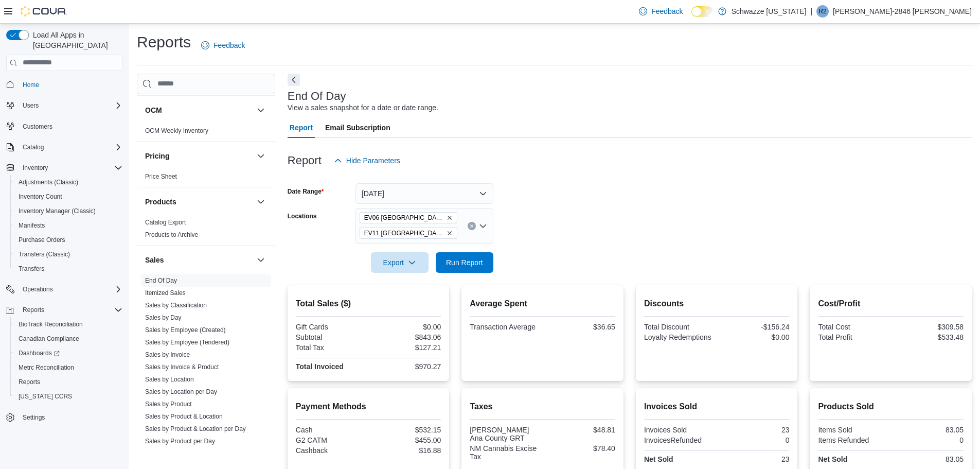  Describe the element at coordinates (181, 391) in the screenshot. I see `span: Sales by Location per Day` at that location.